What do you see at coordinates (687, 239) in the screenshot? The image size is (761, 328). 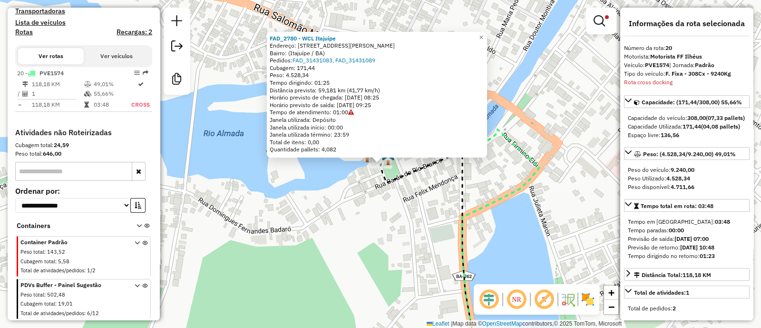 I see `div: Tempo total em rota: 03:48` at bounding box center [687, 239].